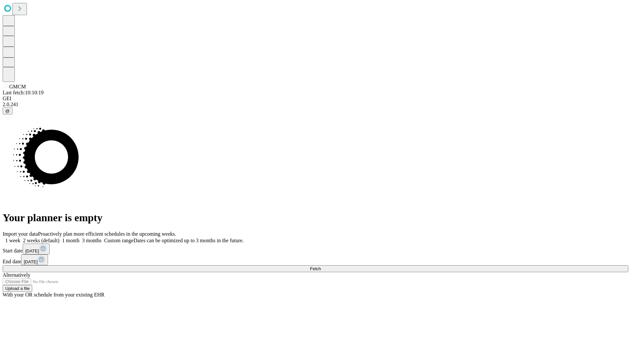 This screenshot has height=355, width=631. What do you see at coordinates (92, 240) in the screenshot?
I see `span: 3 months` at bounding box center [92, 240].